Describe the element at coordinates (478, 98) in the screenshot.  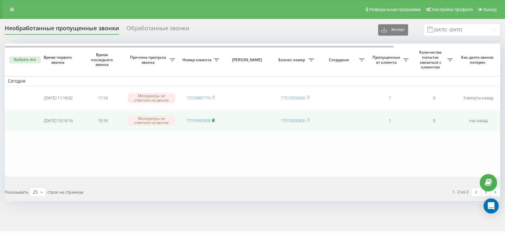
I see `td: 3 минуты назад` at that location.